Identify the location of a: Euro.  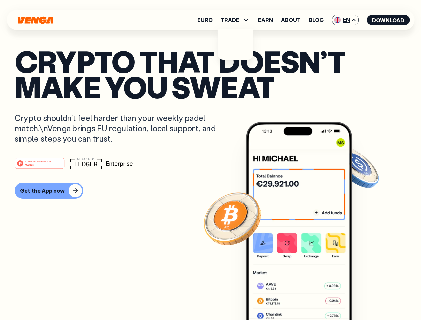
(205, 20).